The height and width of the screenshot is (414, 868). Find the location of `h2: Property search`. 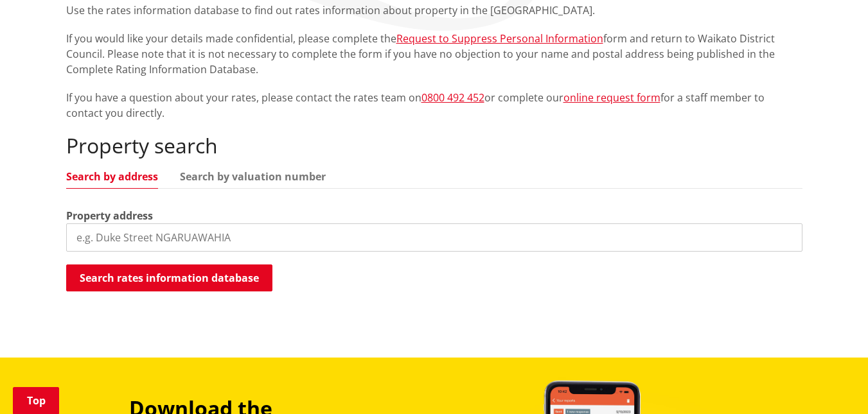

h2: Property search is located at coordinates (434, 146).